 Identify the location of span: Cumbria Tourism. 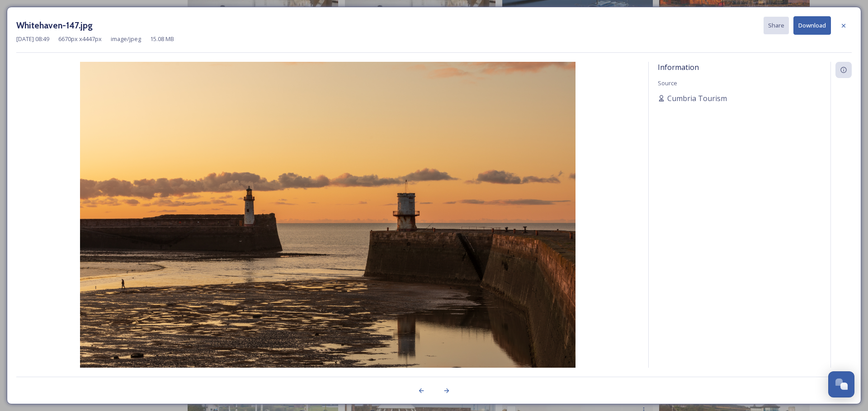
(697, 98).